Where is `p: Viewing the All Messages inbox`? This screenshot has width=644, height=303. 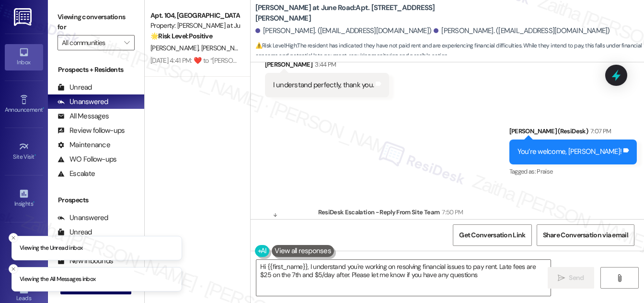
p: Viewing the All Messages inbox is located at coordinates (58, 279).